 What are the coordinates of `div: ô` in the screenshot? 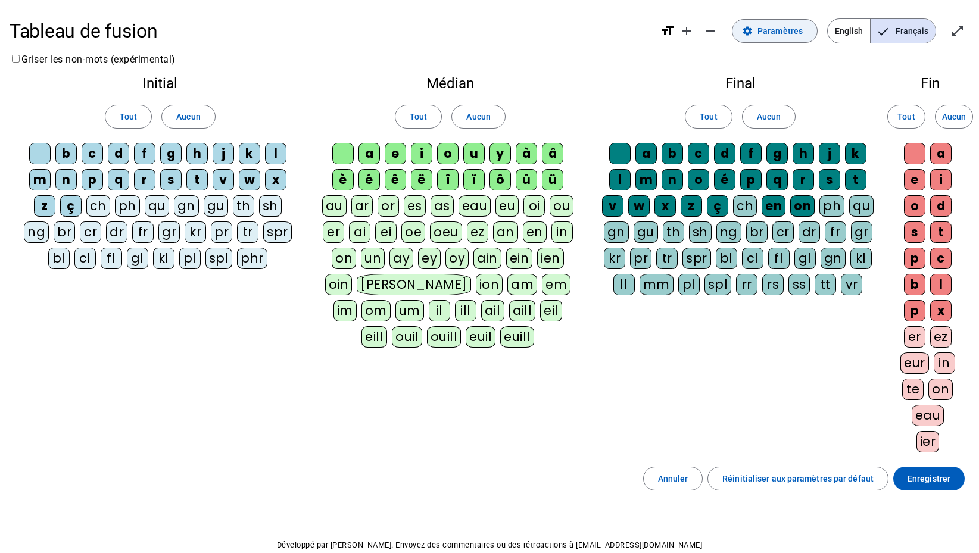 It's located at (500, 180).